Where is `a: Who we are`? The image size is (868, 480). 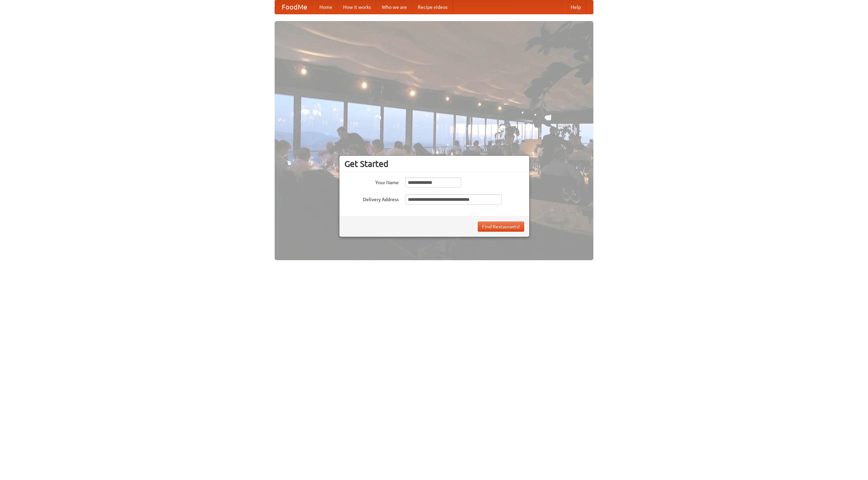 a: Who we are is located at coordinates (394, 7).